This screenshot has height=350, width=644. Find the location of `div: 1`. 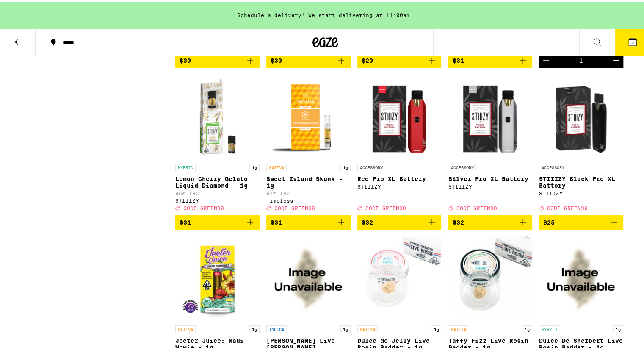

div: 1 is located at coordinates (581, 59).